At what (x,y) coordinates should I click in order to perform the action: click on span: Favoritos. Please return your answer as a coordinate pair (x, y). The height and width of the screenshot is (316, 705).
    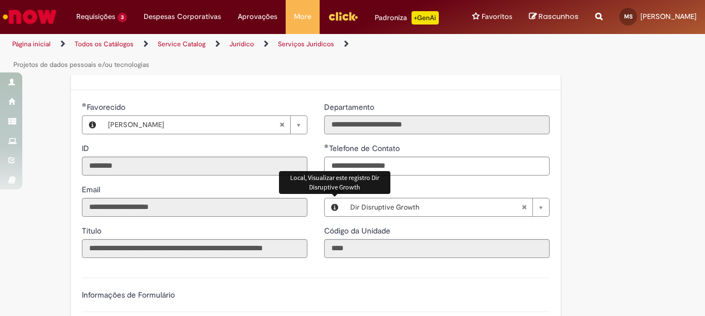
    Looking at the image, I should click on (497, 17).